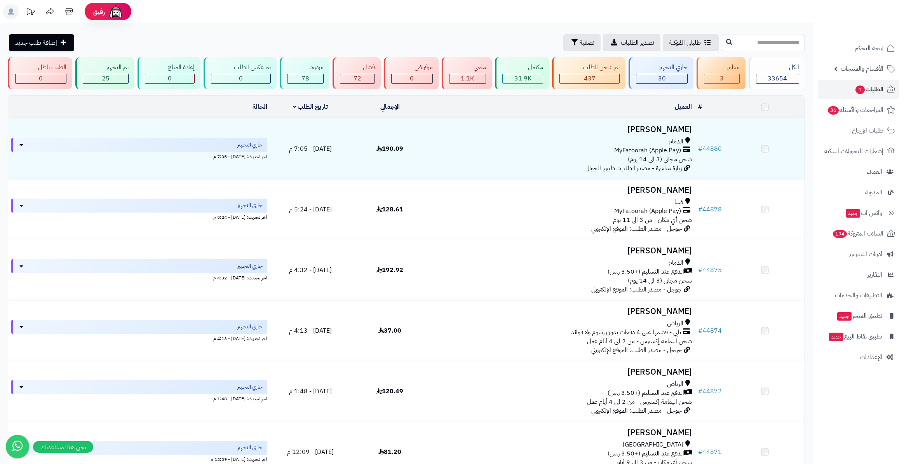 This screenshot has height=464, width=904. I want to click on div: تم التجهيز, so click(105, 67).